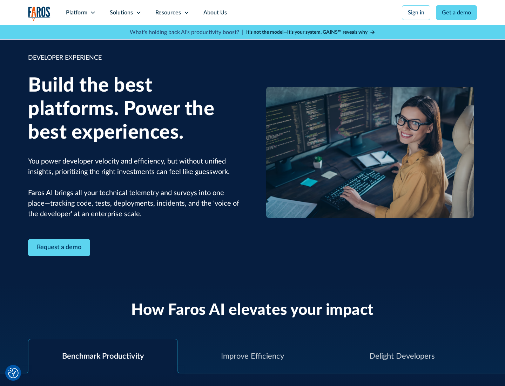 Image resolution: width=505 pixels, height=386 pixels. Describe the element at coordinates (135, 109) in the screenshot. I see `h1: Build the best platforms. Power the best experiences.` at that location.